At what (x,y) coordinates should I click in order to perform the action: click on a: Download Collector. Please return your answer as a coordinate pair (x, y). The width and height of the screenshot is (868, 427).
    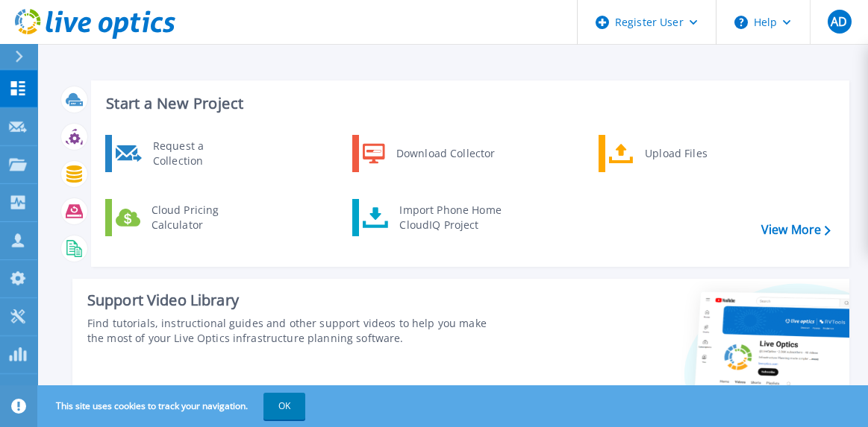
    Looking at the image, I should click on (428, 154).